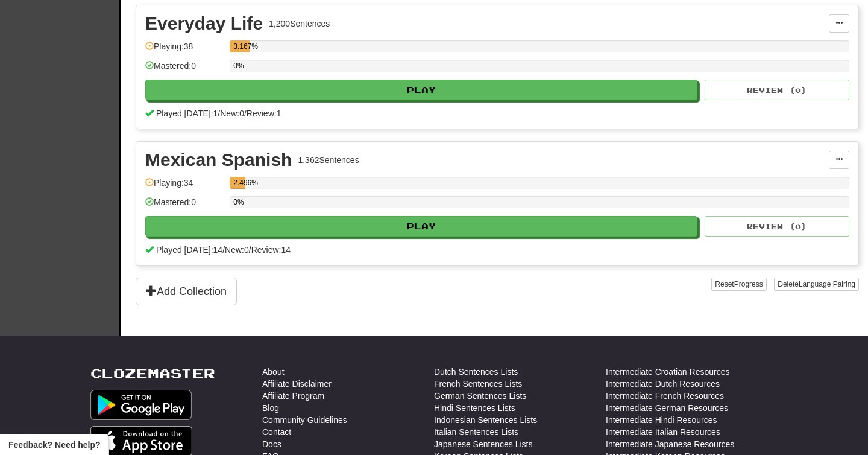 Image resolution: width=868 pixels, height=455 pixels. Describe the element at coordinates (485, 419) in the screenshot. I see `a: Indonesian Sentences Lists` at that location.